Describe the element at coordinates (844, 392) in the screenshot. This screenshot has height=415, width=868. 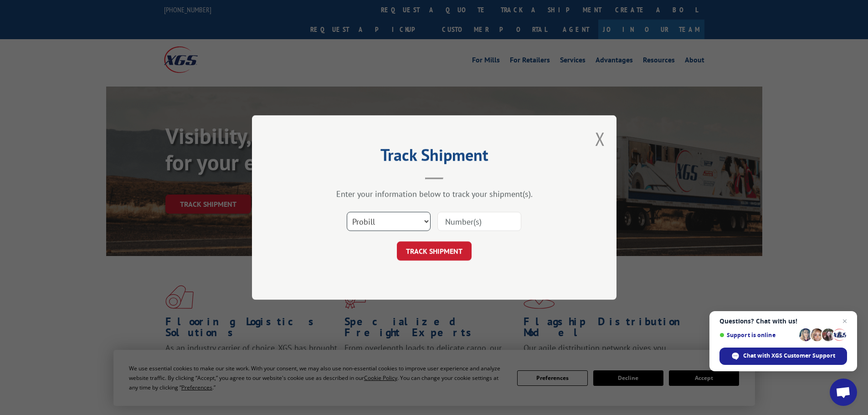
I see `div: Open chat` at that location.